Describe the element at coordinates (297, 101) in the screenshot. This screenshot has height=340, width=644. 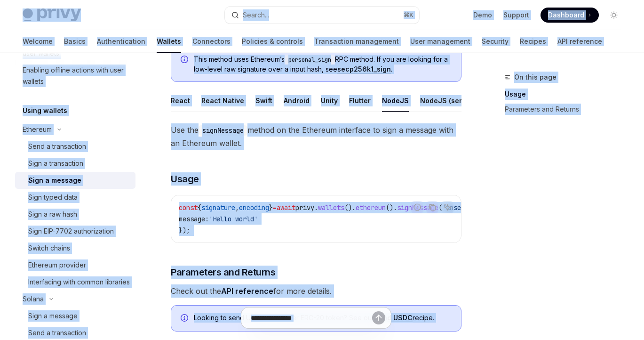
I see `div: Android` at that location.